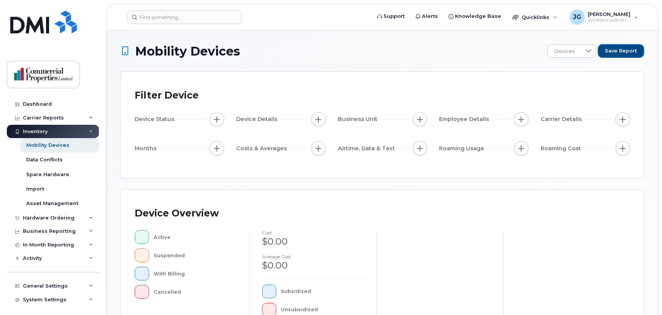 This screenshot has height=315, width=662. What do you see at coordinates (196, 292) in the screenshot?
I see `div: Cancelled` at bounding box center [196, 292].